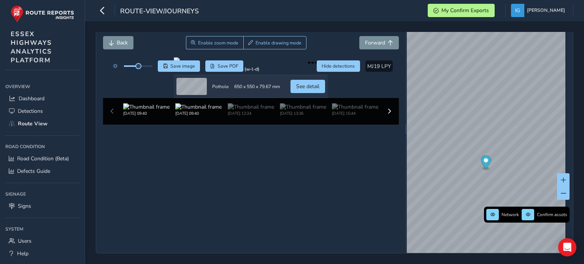  I want to click on span: Network, so click(510, 215).